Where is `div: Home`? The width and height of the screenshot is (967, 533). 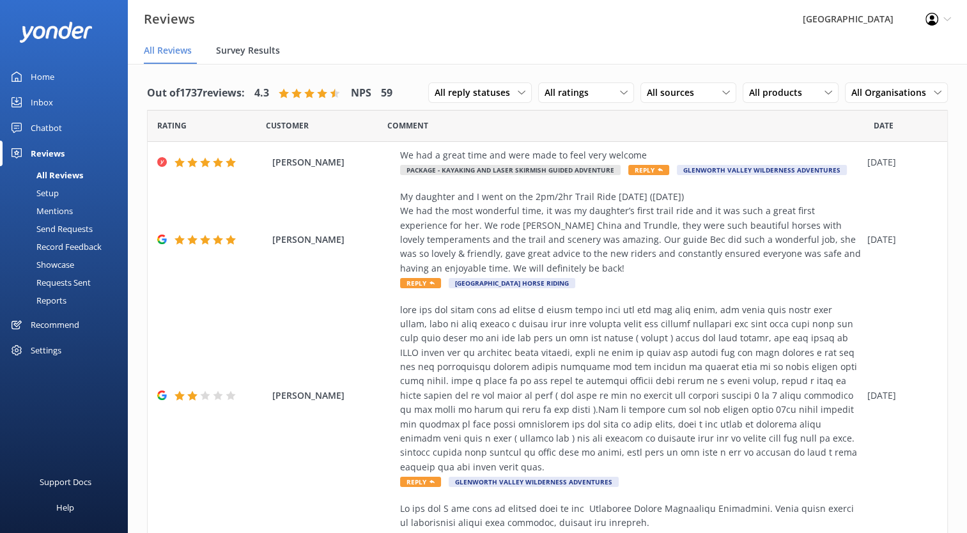 div: Home is located at coordinates (42, 77).